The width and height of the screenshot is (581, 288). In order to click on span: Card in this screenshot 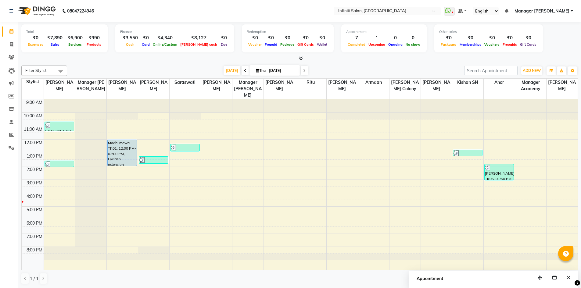, I will do `click(146, 45)`.